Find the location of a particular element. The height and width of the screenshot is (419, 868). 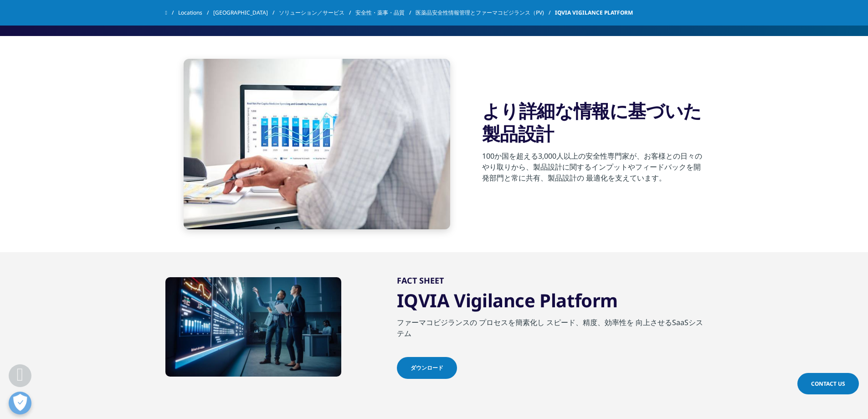

span: プロセスを簡素化し is located at coordinates (512, 323).